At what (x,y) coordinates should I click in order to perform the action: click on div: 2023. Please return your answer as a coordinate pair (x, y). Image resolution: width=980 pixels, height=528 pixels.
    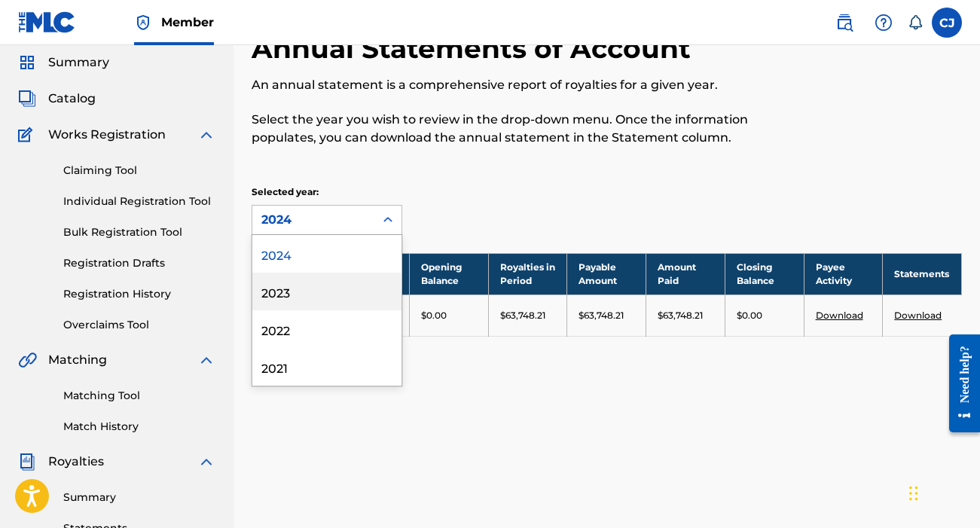
    Looking at the image, I should click on (327, 291).